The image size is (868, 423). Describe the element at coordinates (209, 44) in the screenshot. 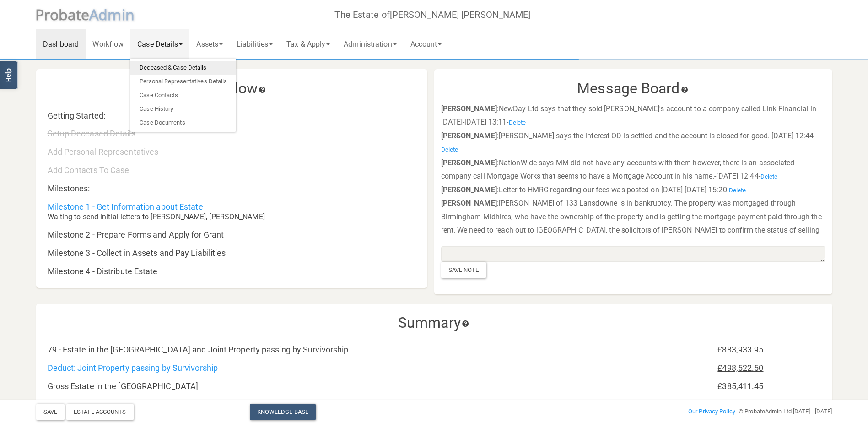

I see `a: Assets` at that location.